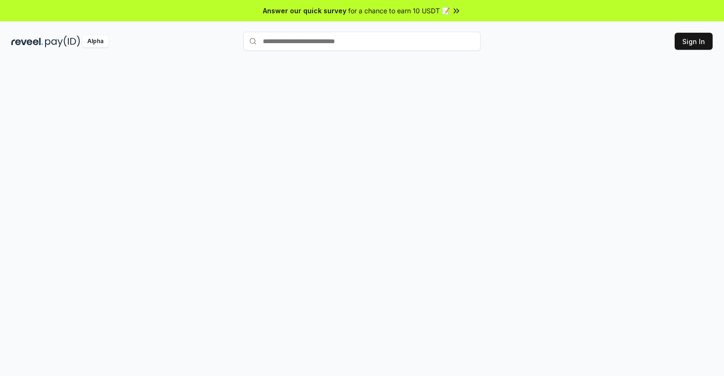 The image size is (724, 376). Describe the element at coordinates (305, 10) in the screenshot. I see `span: Answer our quick survey` at that location.